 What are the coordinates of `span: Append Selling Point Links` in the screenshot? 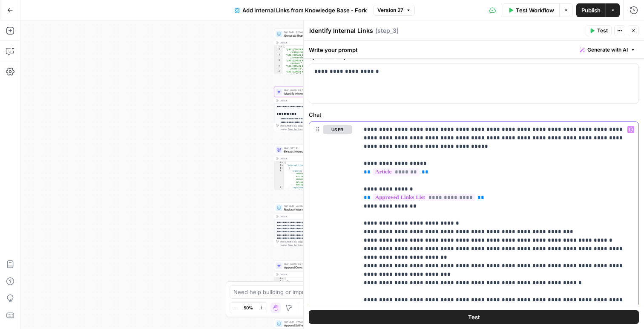 It's located at (306, 325).